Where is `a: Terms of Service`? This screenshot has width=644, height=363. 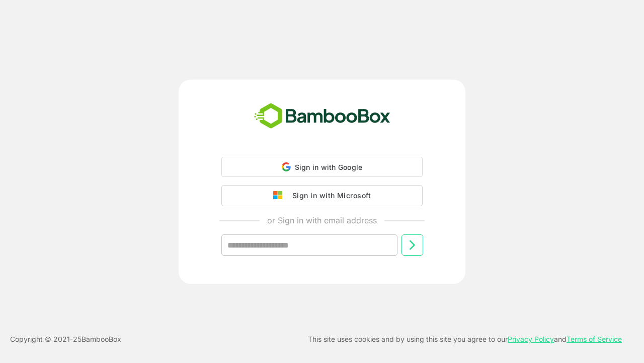 a: Terms of Service is located at coordinates (595, 338).